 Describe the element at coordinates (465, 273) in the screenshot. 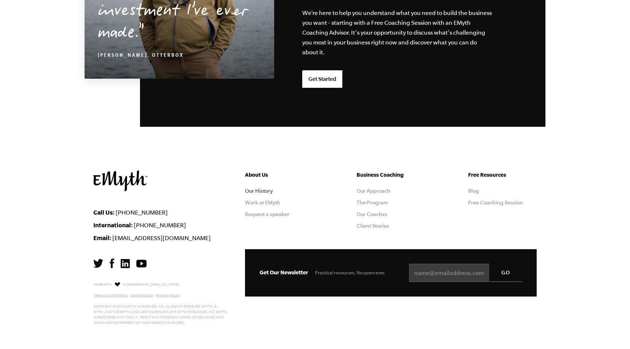

I see `input: name@emailaddress.com` at that location.